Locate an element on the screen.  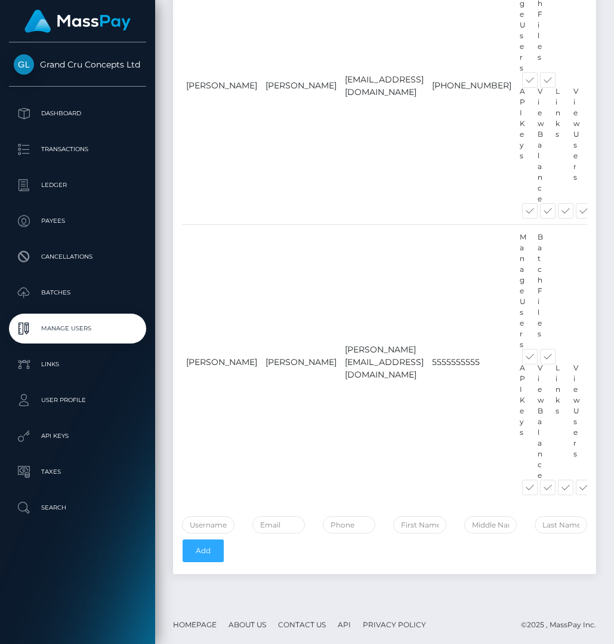
p: Ledger is located at coordinates (78, 185).